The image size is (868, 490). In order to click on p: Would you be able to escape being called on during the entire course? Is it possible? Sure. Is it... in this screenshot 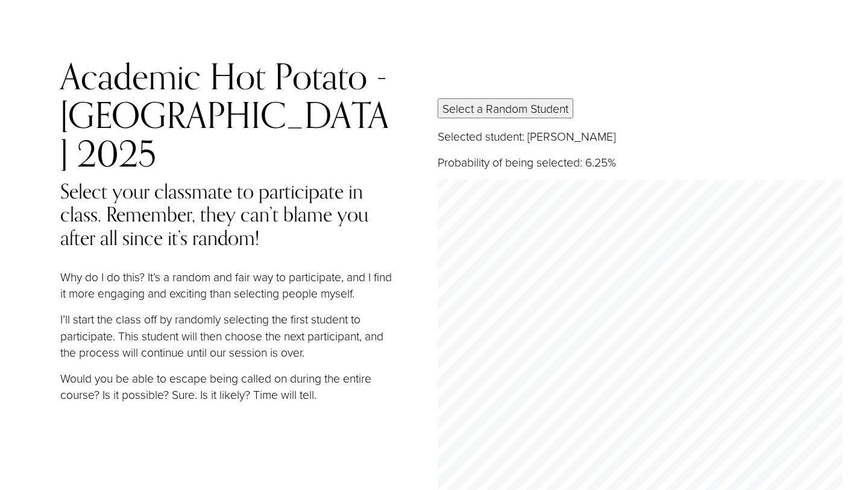, I will do `click(229, 386)`.